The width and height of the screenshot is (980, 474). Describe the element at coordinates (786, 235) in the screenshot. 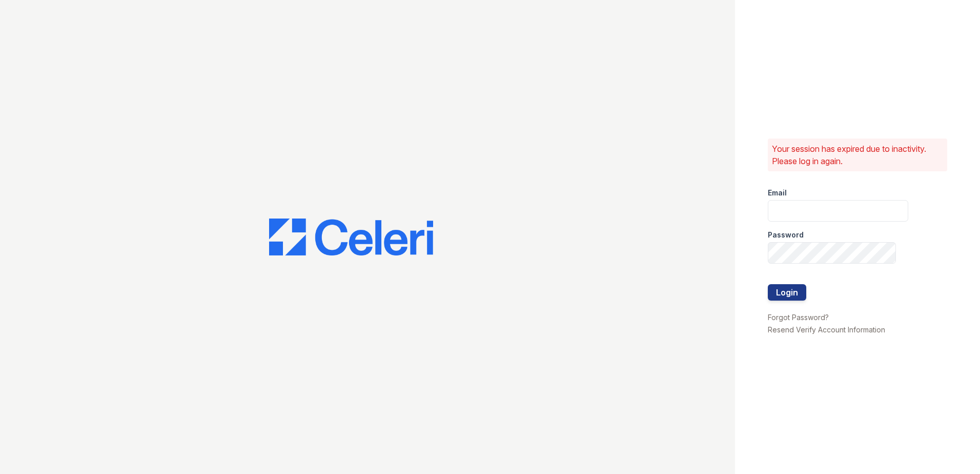

I see `label: Password` at that location.